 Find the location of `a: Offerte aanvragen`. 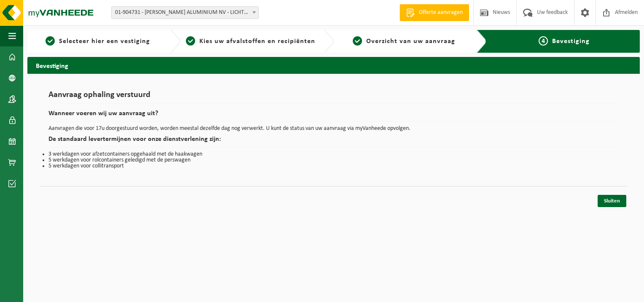

a: Offerte aanvragen is located at coordinates (434, 12).